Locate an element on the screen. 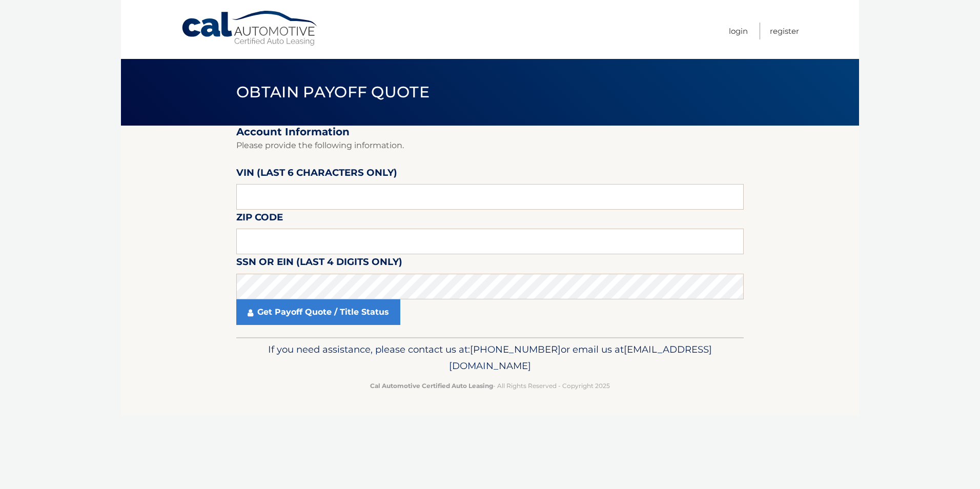 The image size is (980, 489). p: If you need assistance, please contact us at: or email us at is located at coordinates (490, 358).